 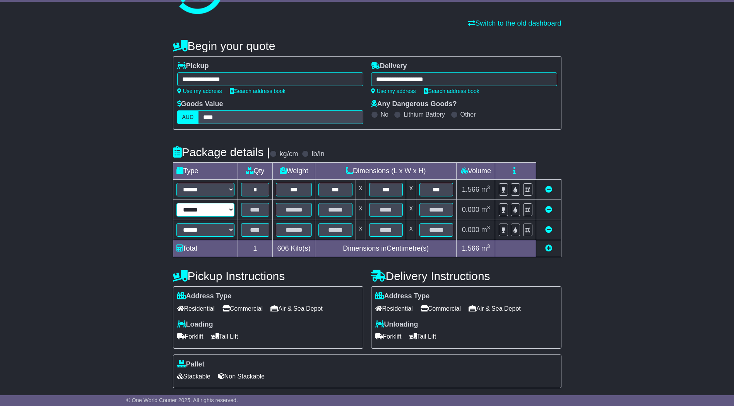 I want to click on td: Kilo(s), so click(x=294, y=248).